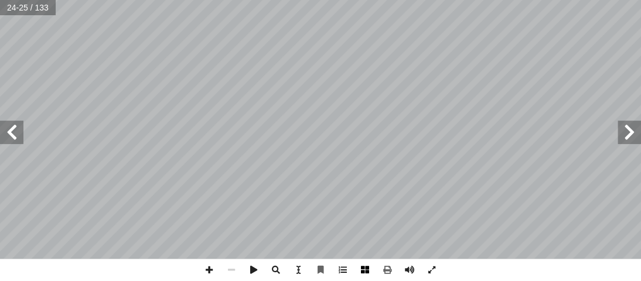  What do you see at coordinates (409, 270) in the screenshot?
I see `span: صوت` at bounding box center [409, 270].